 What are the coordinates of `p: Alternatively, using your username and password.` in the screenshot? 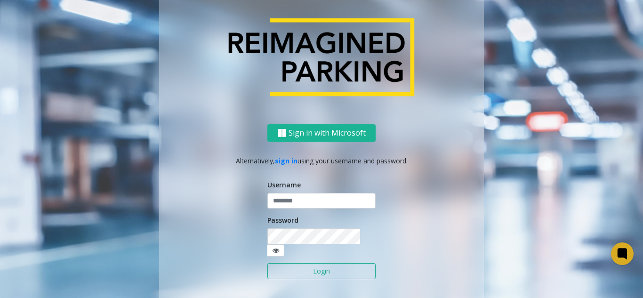 It's located at (321, 160).